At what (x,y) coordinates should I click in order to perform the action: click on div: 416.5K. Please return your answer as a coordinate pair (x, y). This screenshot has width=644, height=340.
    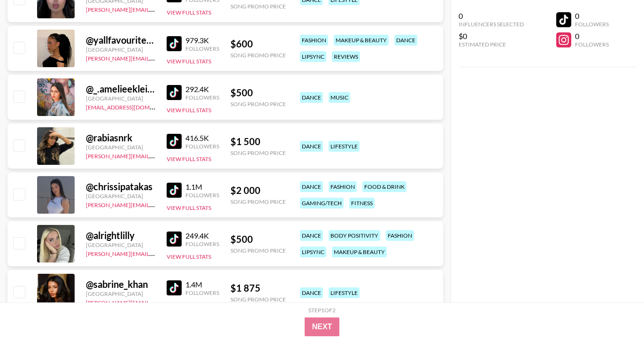
    Looking at the image, I should click on (202, 138).